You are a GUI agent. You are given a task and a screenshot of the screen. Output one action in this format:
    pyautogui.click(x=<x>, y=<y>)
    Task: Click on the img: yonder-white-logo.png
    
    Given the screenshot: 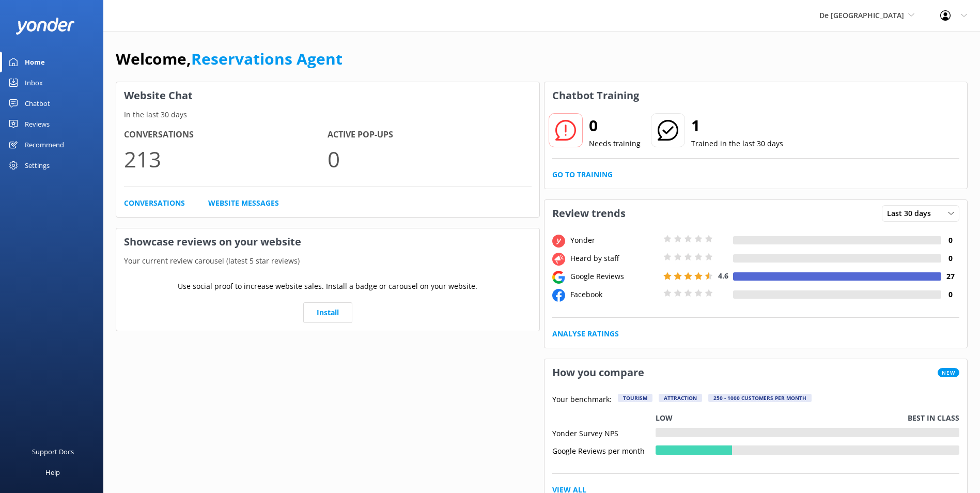 What is the action you would take?
    pyautogui.click(x=45, y=26)
    